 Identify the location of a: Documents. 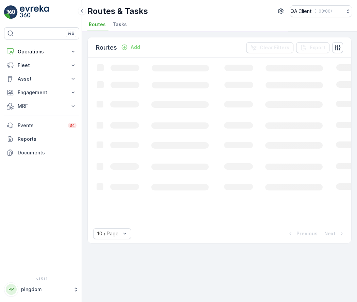
(42, 153).